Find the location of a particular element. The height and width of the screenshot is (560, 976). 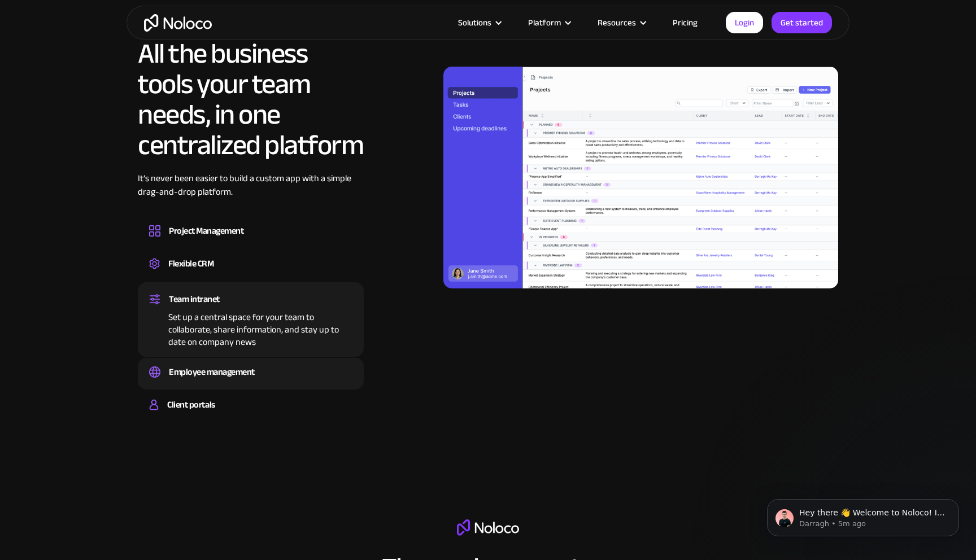

div: It’s never been easier to build a custom app with a simple drag-and-drop platform. is located at coordinates (251, 194).